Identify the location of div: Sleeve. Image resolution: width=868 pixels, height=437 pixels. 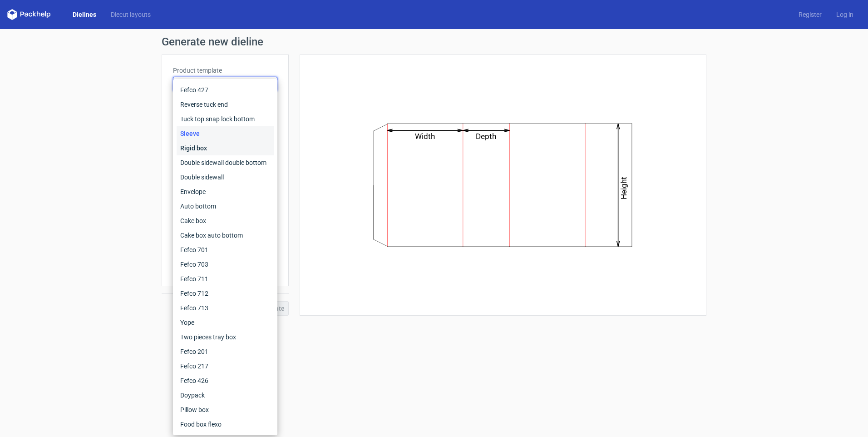
(225, 133).